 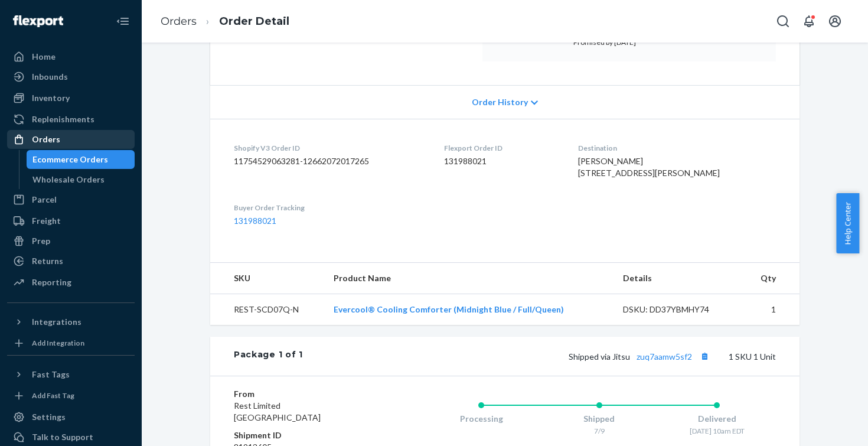 What do you see at coordinates (267, 278) in the screenshot?
I see `th: SKU` at bounding box center [267, 278].